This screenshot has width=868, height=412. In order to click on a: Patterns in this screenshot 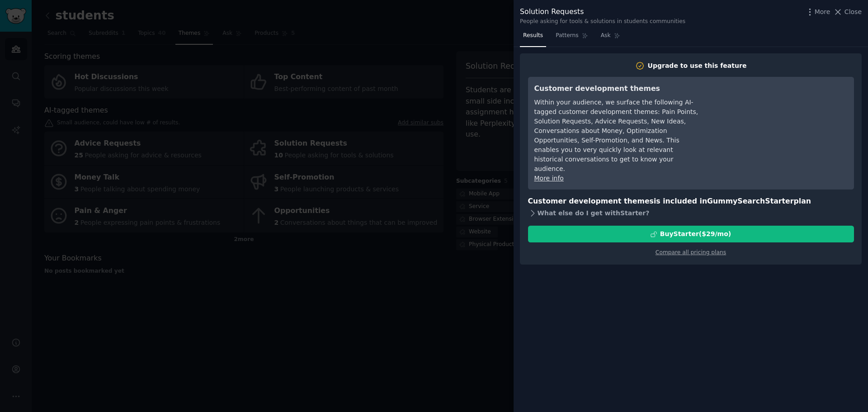, I will do `click(572, 37)`.